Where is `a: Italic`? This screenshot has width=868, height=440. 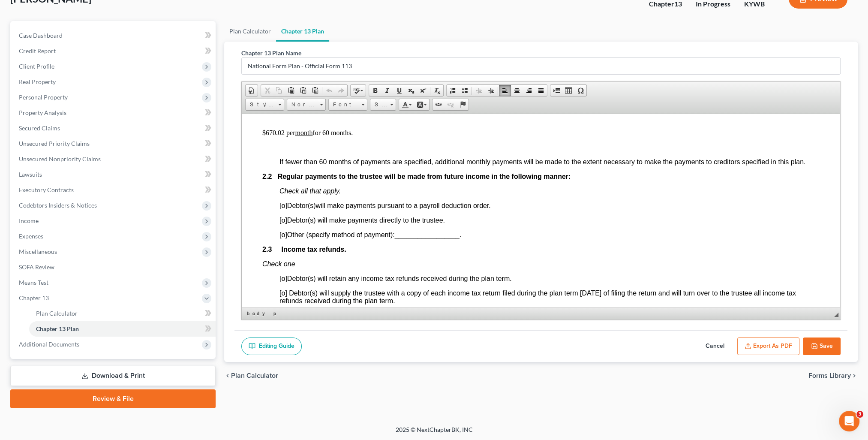
a: Italic is located at coordinates (387, 90).